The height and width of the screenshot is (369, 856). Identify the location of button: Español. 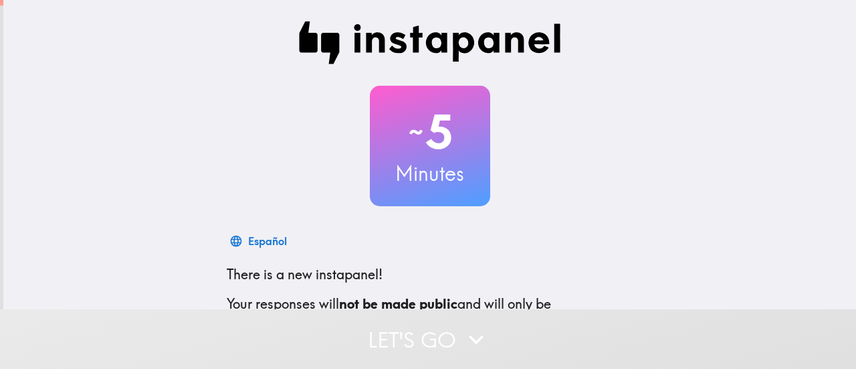
(260, 241).